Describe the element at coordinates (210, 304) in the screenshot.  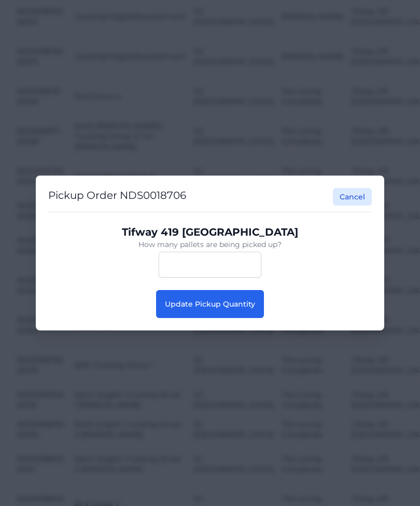
I see `button: Update Pickup Quantity` at that location.